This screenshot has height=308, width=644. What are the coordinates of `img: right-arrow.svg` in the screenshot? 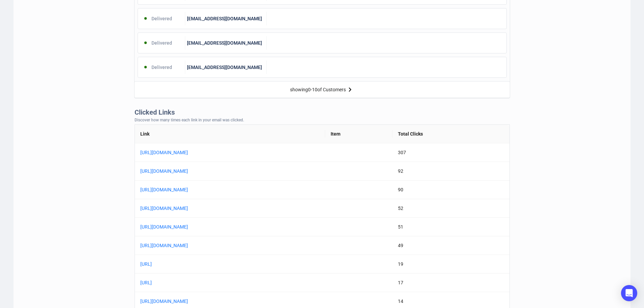 It's located at (350, 90).